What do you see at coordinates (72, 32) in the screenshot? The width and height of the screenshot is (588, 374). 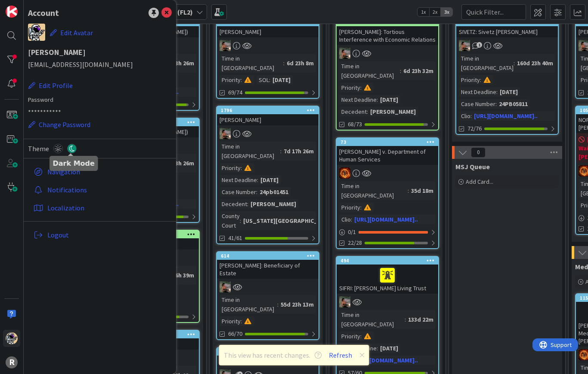 I see `button: Edit Avatar` at bounding box center [72, 32].